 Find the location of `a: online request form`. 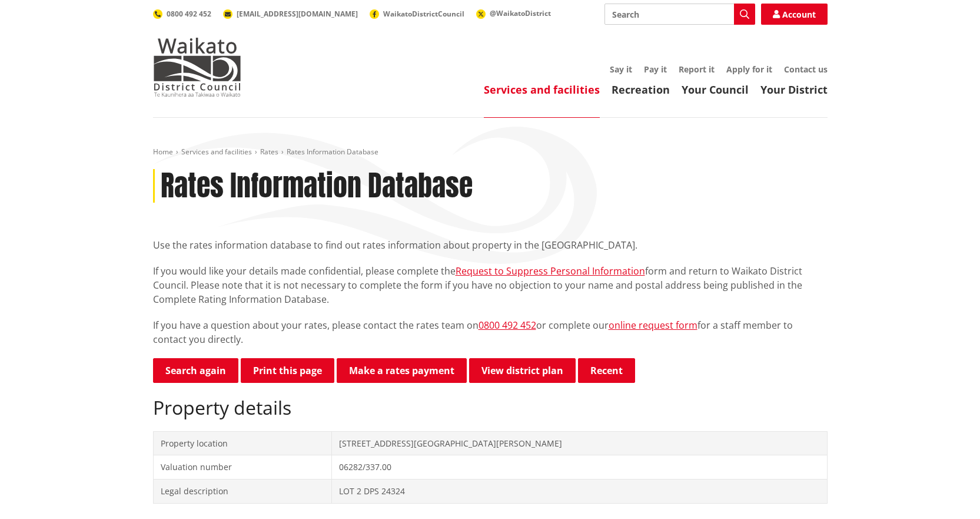

a: online request form is located at coordinates (653, 325).